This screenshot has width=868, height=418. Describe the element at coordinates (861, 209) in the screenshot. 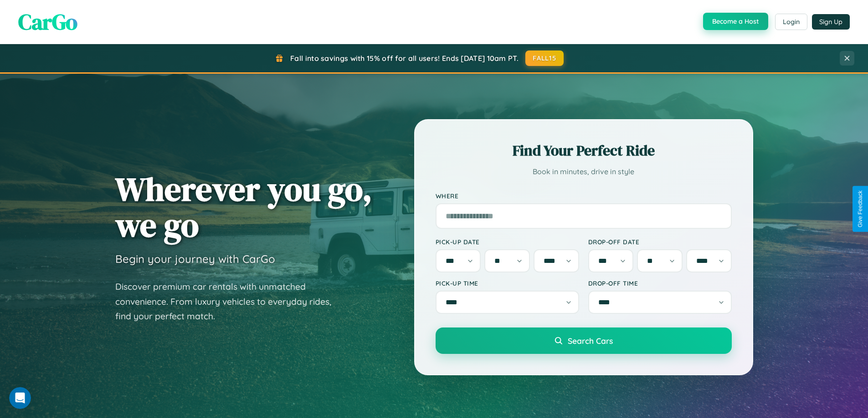

I see `div: Give Feedback` at that location.